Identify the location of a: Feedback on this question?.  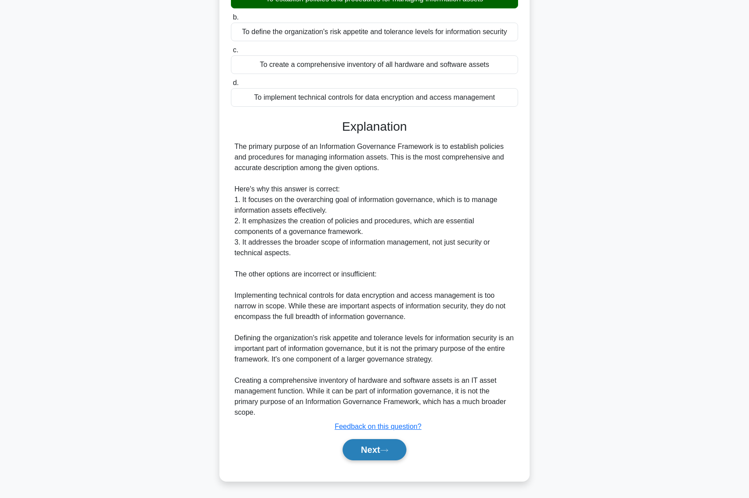
(378, 426).